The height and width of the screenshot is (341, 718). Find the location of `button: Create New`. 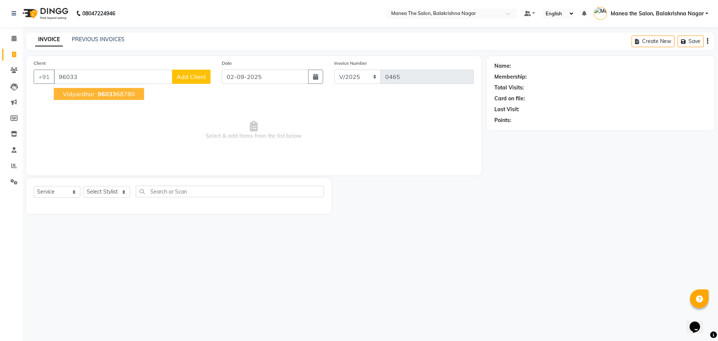

button: Create New is located at coordinates (653, 41).